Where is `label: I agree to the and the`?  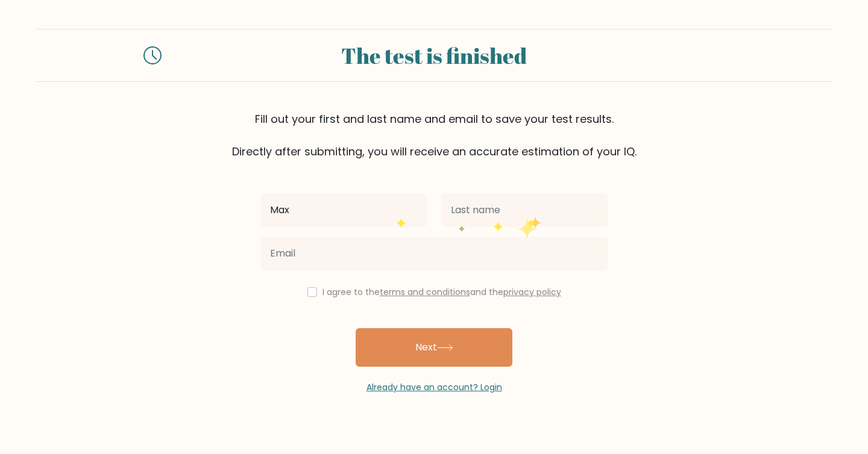 label: I agree to the and the is located at coordinates (442, 292).